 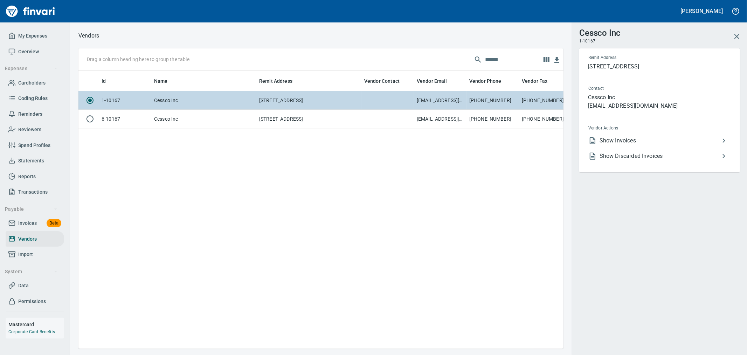 What do you see at coordinates (36, 324) in the screenshot?
I see `h6: Mastercard` at bounding box center [36, 324].